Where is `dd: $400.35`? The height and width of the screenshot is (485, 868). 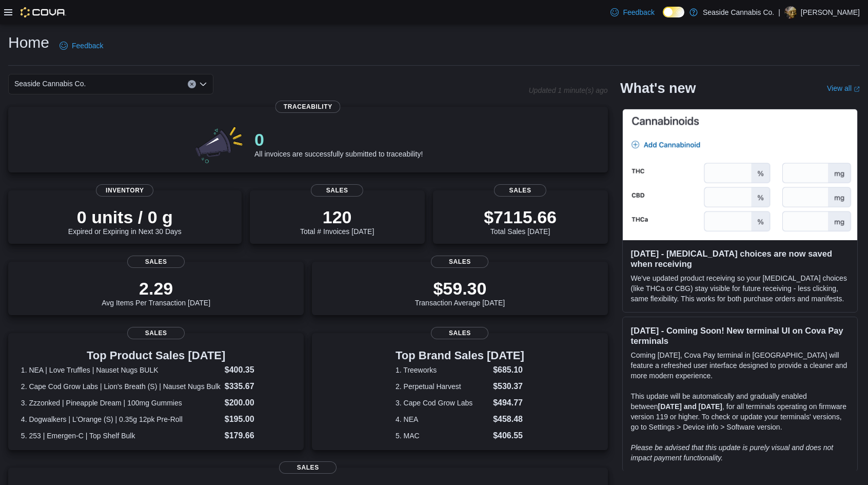 dd: $400.35 is located at coordinates (258, 370).